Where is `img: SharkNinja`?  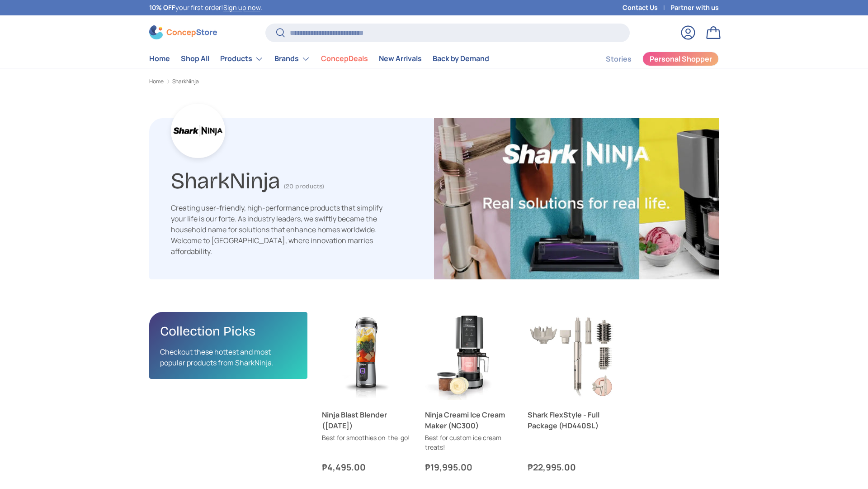
img: SharkNinja is located at coordinates (576, 199).